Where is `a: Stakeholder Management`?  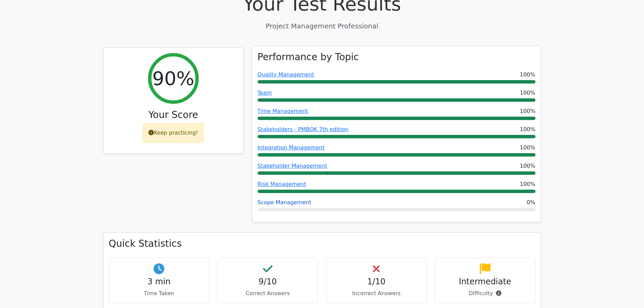 a: Stakeholder Management is located at coordinates (293, 166).